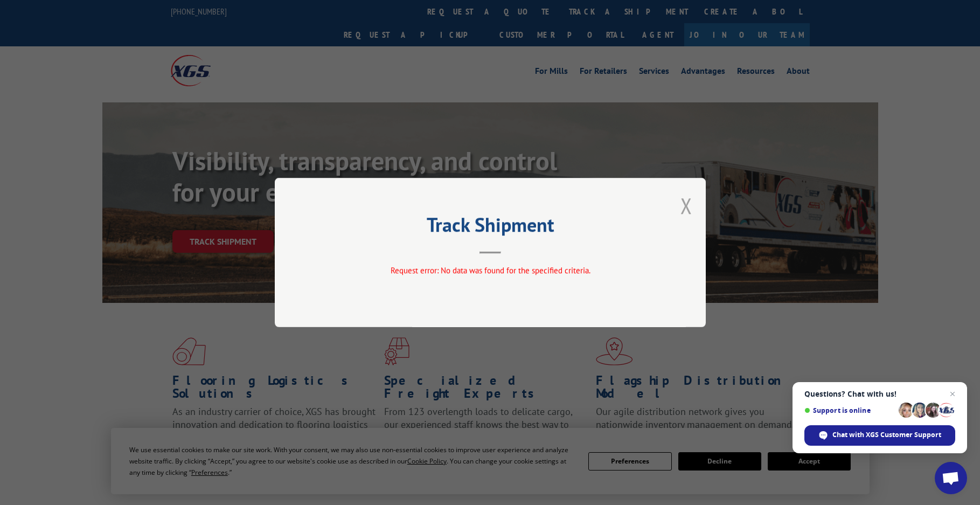  Describe the element at coordinates (490, 270) in the screenshot. I see `span: Request error: No data was found for the specified criteria.` at that location.